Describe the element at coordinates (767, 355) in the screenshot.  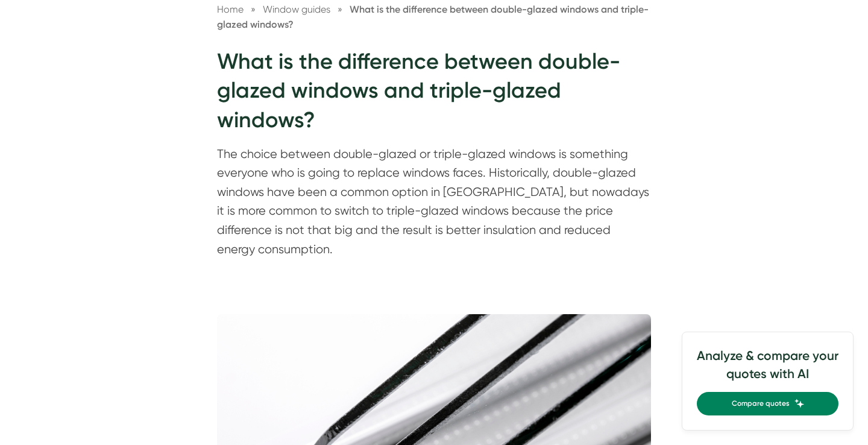
I see `font: Analyze & compare your` at that location.